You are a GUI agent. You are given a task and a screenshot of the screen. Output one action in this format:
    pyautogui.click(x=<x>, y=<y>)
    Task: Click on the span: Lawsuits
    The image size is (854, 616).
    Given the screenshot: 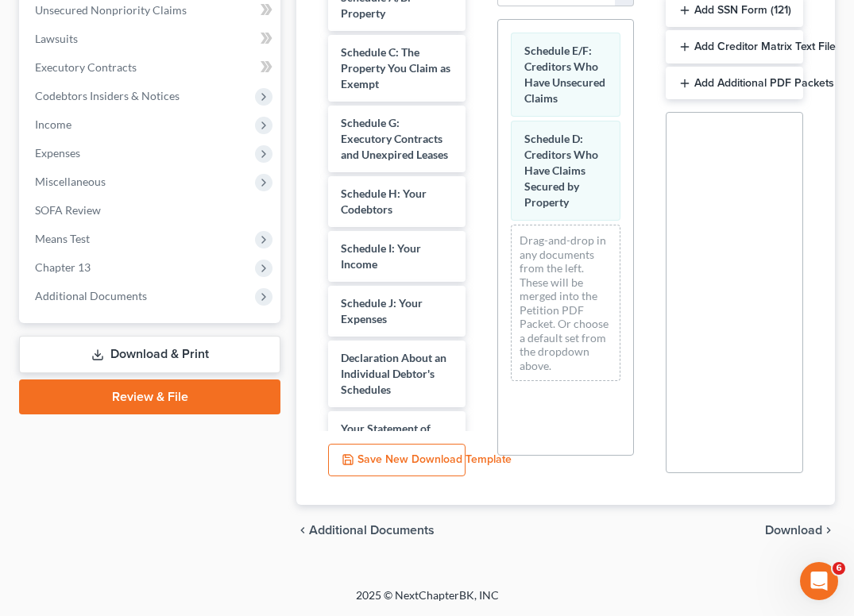 What is the action you would take?
    pyautogui.click(x=56, y=38)
    